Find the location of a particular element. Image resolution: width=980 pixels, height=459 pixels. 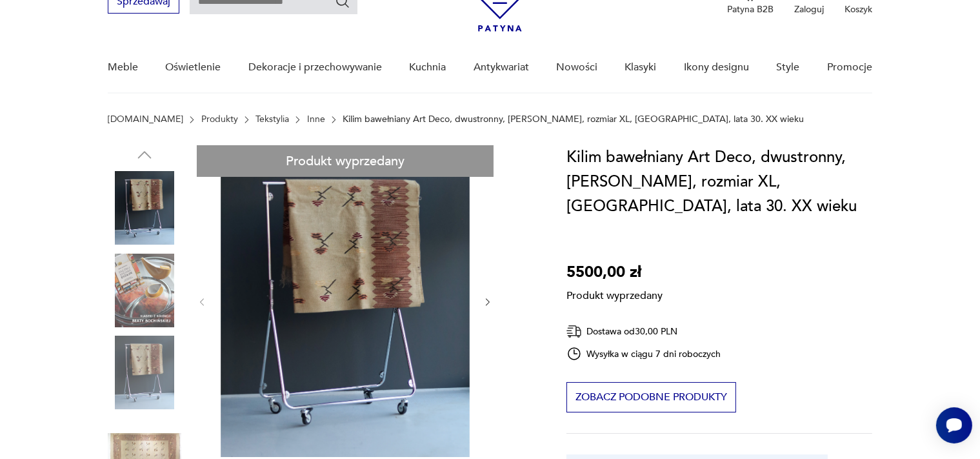

a: Inne is located at coordinates (316, 119).